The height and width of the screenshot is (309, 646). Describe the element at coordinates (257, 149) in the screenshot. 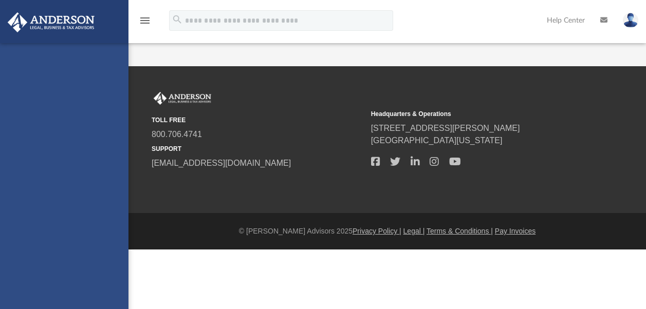

I see `small: SUPPORT` at that location.